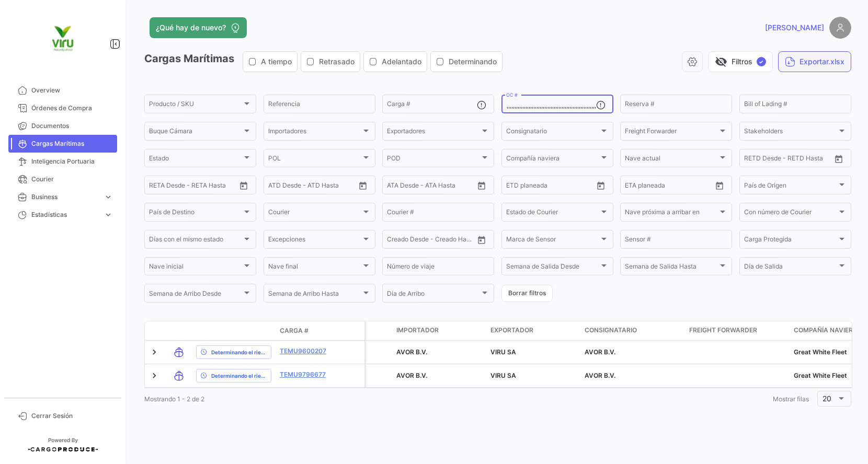  What do you see at coordinates (307, 351) in the screenshot?
I see `a: TEMU9600207` at bounding box center [307, 351].